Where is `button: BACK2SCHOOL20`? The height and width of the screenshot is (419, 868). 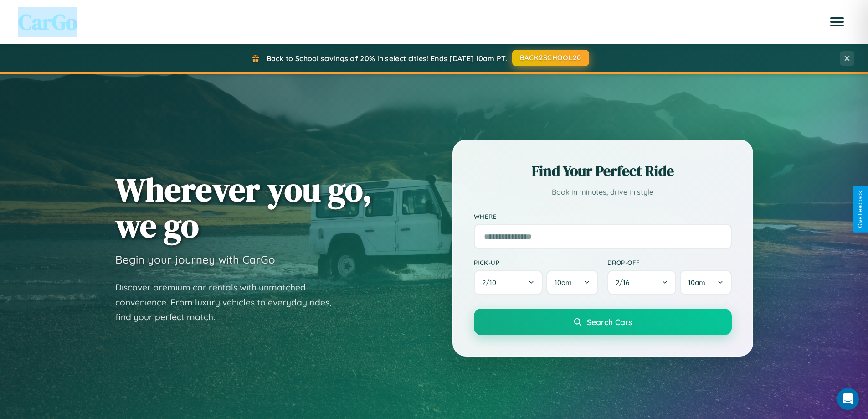
button: BACK2SCHOOL20 is located at coordinates (550, 58).